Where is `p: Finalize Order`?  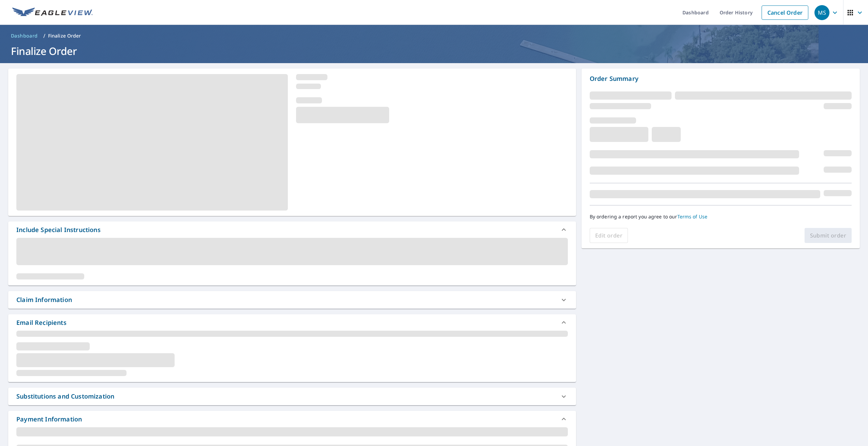 p: Finalize Order is located at coordinates (65, 36).